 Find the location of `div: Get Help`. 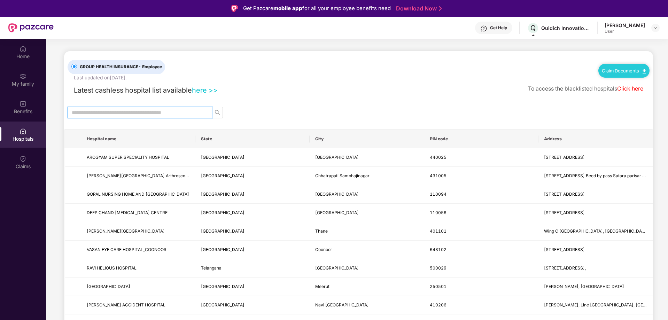

div: Get Help is located at coordinates (498, 28).